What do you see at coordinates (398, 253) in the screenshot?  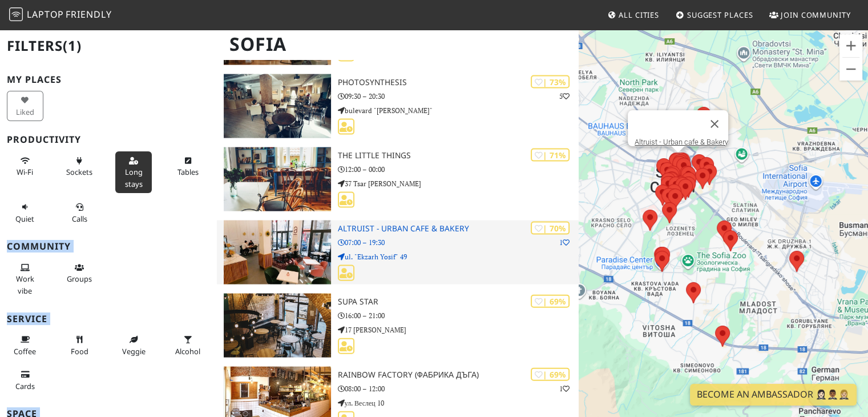 I see `a: Altruist - Urban cafe & Bakery | 70% 1 Altruist - Urban cafe & Bakery 07:00 – 19:30 ul. "Ekzarh Y...` at bounding box center [398, 253].